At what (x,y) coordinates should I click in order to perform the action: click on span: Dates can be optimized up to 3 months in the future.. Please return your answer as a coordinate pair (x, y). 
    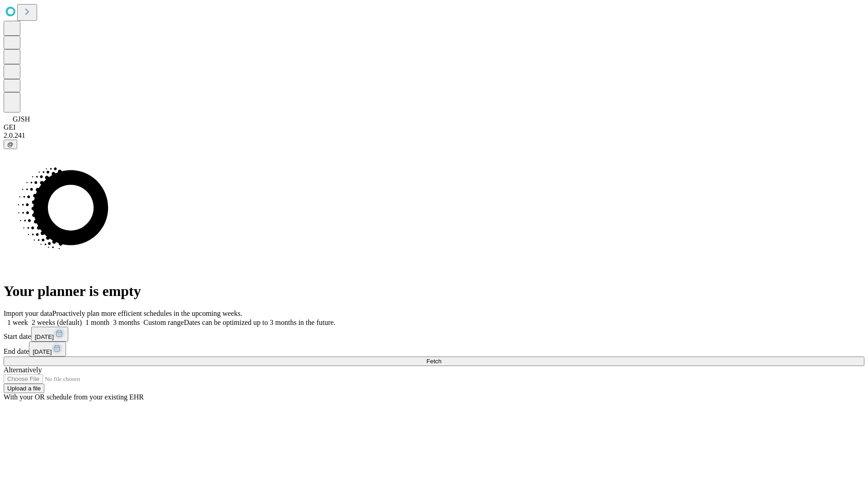
    Looking at the image, I should click on (259, 322).